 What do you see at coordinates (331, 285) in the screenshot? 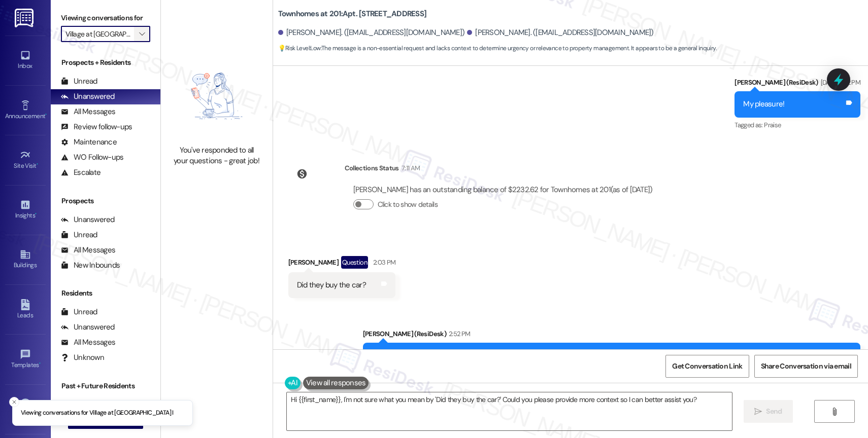
I see `div: Did they buy the car?` at bounding box center [331, 285].